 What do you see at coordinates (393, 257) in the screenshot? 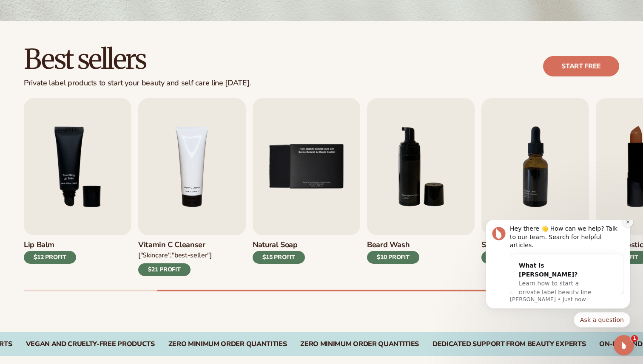
I see `div: $10 PROFIT` at bounding box center [393, 257].